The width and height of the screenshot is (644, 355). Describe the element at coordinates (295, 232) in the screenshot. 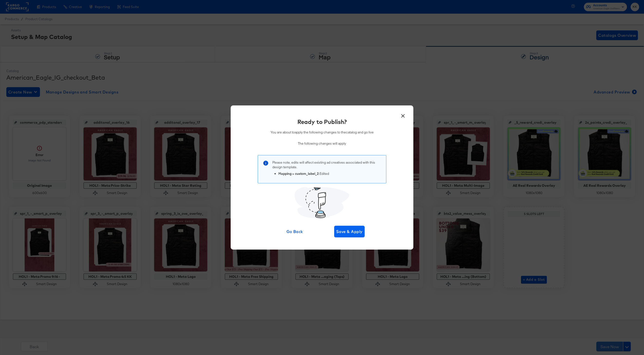

I see `button: Go Back` at that location.